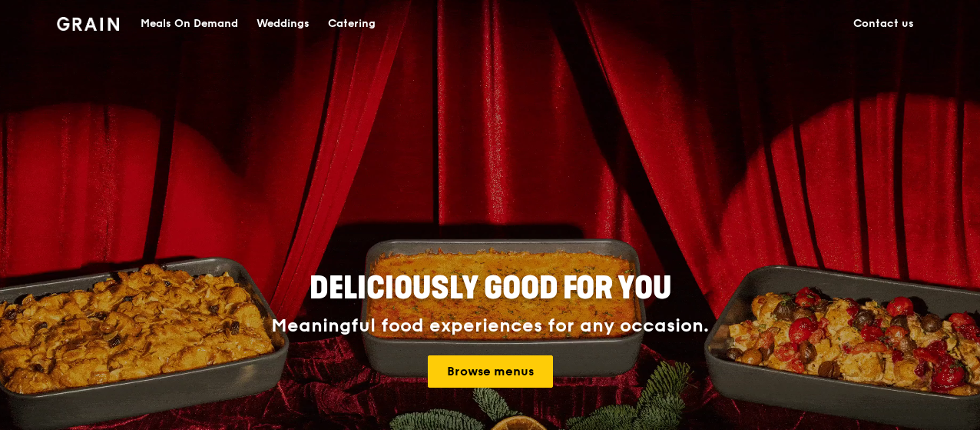 The image size is (980, 430). Describe the element at coordinates (88, 23) in the screenshot. I see `img: Grain` at that location.